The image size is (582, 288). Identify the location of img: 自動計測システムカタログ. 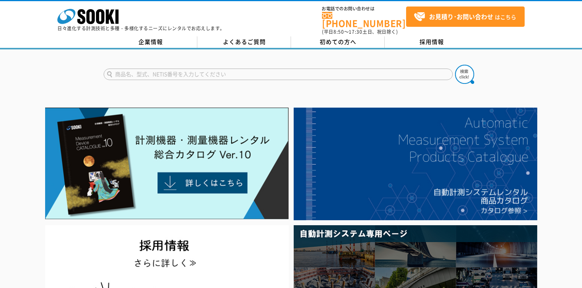
(415, 164).